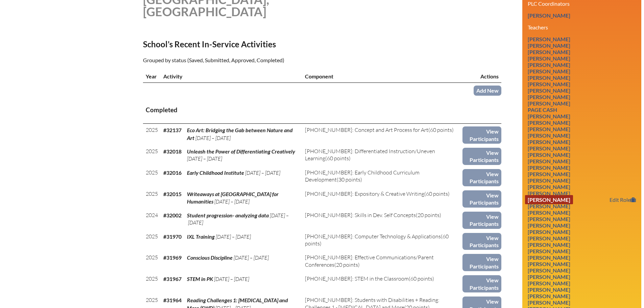  What do you see at coordinates (239, 133) in the screenshot?
I see `span: Eco Art: Bridging the Gab between Nature and Art` at bounding box center [239, 133].